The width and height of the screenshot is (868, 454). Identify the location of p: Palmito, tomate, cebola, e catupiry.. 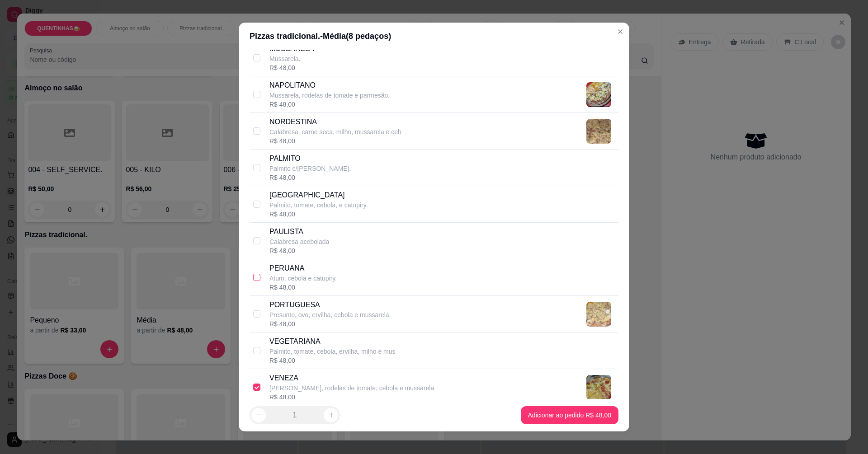
(319, 205).